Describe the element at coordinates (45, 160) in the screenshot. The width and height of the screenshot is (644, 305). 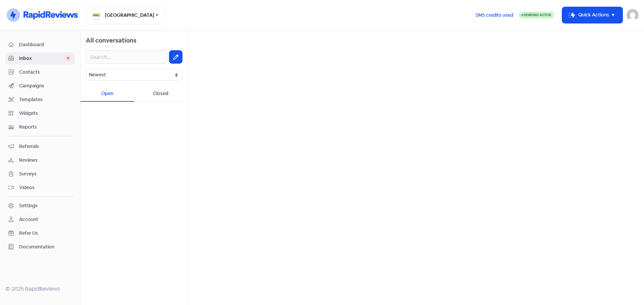
I see `span: Reviews` at that location.